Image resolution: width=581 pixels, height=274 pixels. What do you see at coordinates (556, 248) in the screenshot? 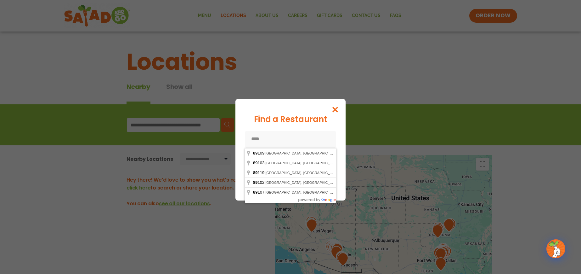
I see `img: wpChatIcon` at bounding box center [556, 248].